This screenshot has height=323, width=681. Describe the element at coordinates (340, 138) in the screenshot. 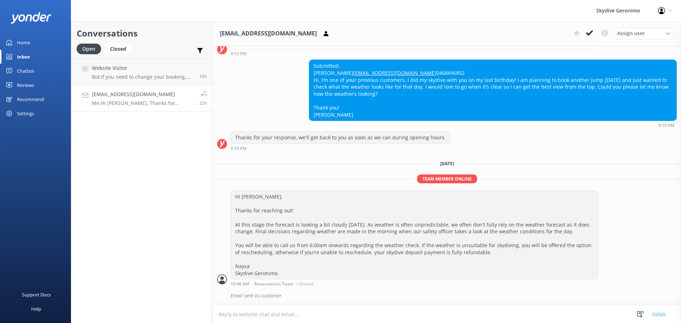

I see `div: Thanks for your response, we'll get back to you as soon as we can during opening hours.` at that location.